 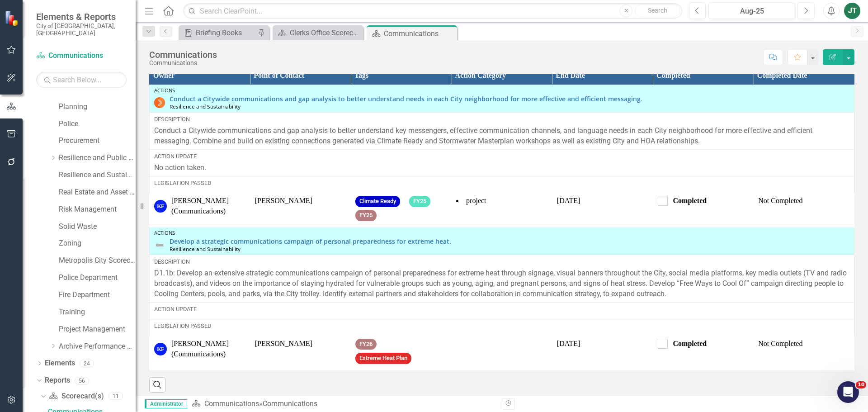 What do you see at coordinates (502, 168) in the screenshot?
I see `p: No action taken.` at bounding box center [502, 168].